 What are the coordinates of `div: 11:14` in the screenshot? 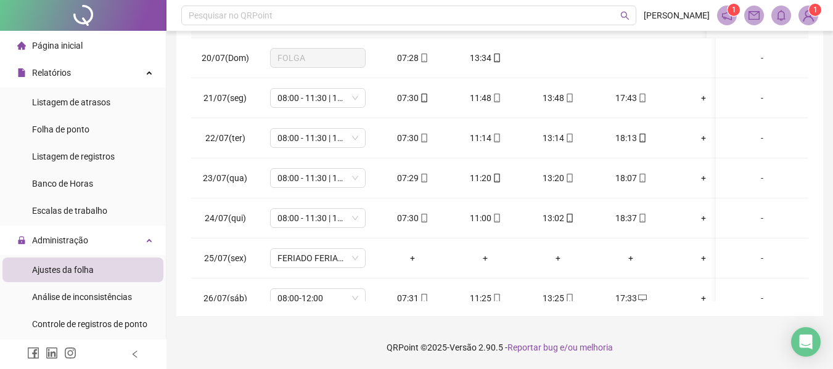 It's located at (485, 138).